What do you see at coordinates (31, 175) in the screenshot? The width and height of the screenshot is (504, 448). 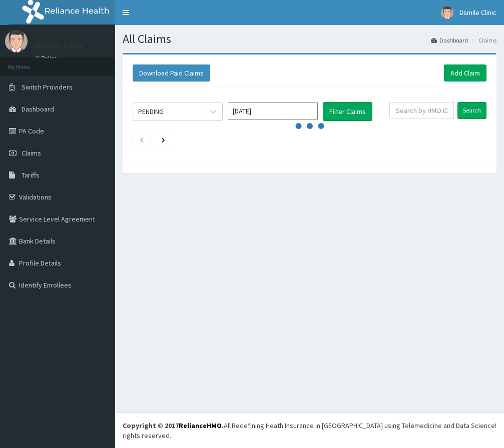 I see `span: Tariffs` at bounding box center [31, 175].